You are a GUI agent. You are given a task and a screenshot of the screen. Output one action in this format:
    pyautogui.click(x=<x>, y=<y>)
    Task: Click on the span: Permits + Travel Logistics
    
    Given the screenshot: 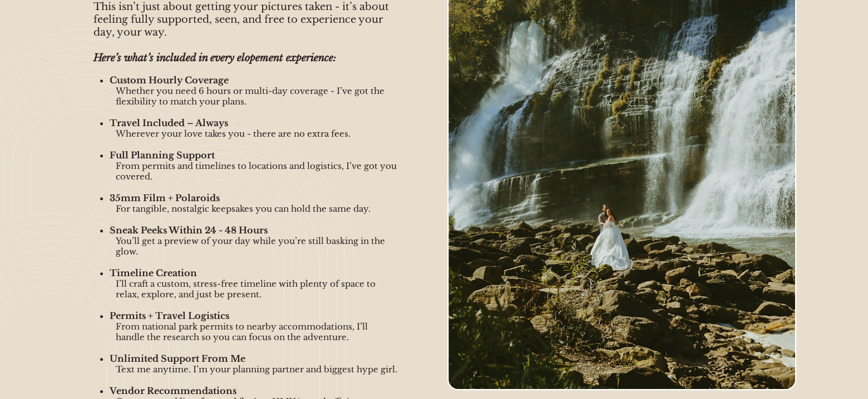 What is the action you would take?
    pyautogui.click(x=169, y=316)
    